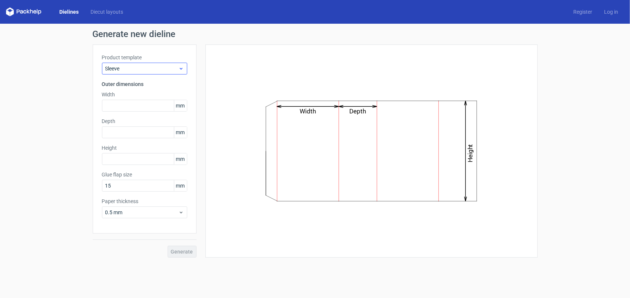 The image size is (630, 298). I want to click on label: Product template, so click(145, 57).